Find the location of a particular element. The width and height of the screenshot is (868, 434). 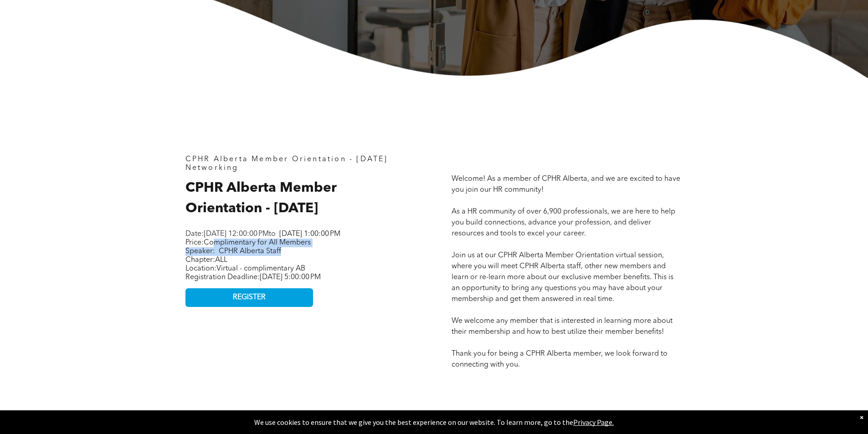

a: Privacy Page. is located at coordinates (594, 423).